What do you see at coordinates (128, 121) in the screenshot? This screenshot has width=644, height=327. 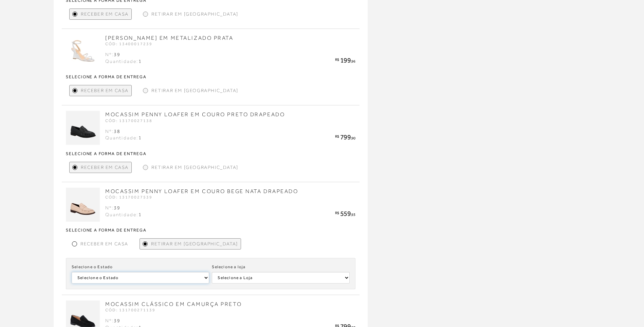 I see `span: CÓD: 13170027138` at bounding box center [128, 121].